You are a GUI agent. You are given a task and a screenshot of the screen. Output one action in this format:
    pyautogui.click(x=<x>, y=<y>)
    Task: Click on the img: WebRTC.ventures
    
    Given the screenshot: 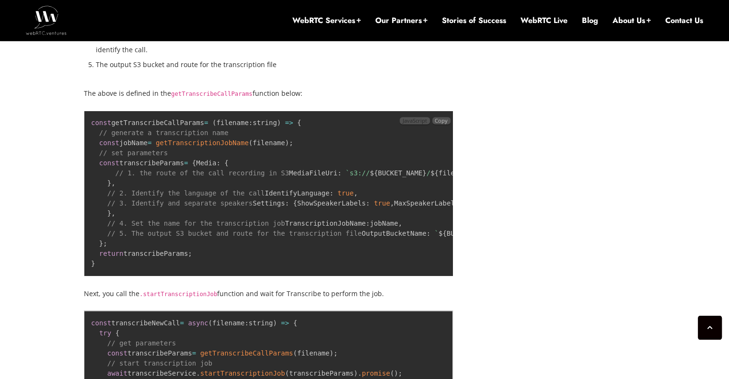 What is the action you would take?
    pyautogui.click(x=46, y=20)
    